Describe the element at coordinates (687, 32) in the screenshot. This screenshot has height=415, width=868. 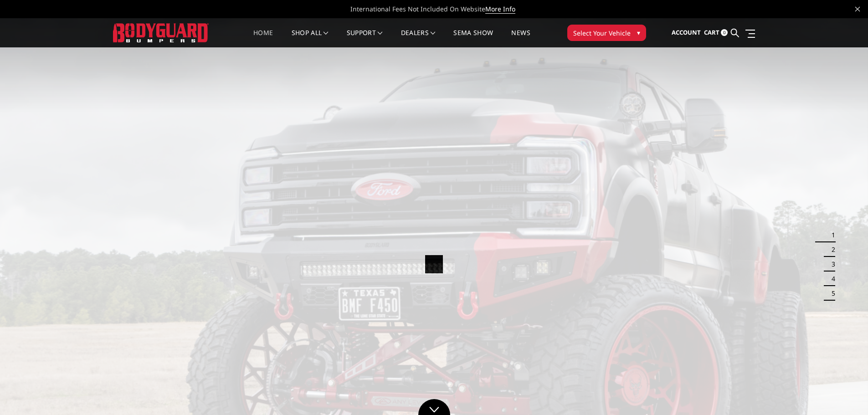
I see `span: Account` at that location.